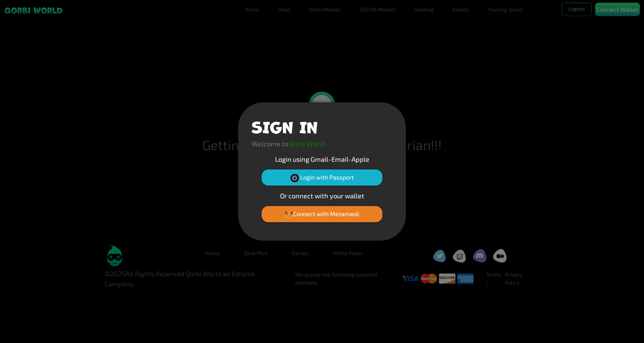 This screenshot has height=343, width=644. I want to click on button: Login with Passport, so click(322, 177).